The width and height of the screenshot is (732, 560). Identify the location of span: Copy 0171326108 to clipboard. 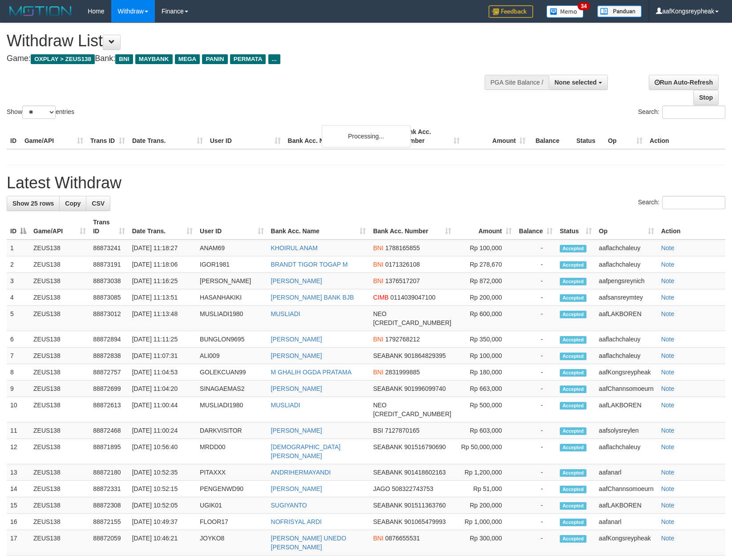
(403, 265).